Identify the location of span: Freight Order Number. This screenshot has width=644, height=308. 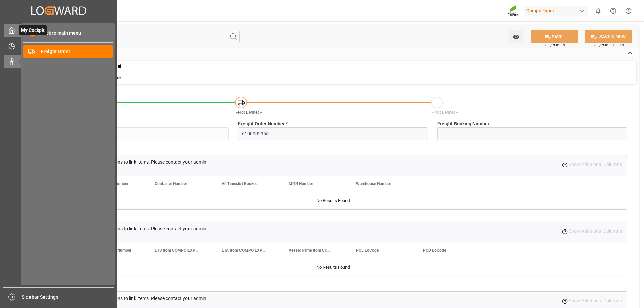
(263, 124).